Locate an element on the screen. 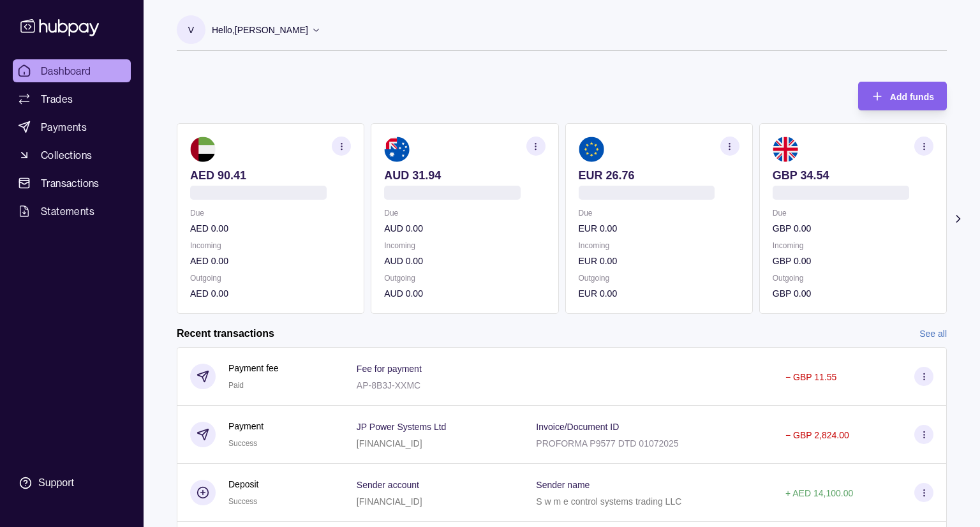  p: V is located at coordinates (191, 30).